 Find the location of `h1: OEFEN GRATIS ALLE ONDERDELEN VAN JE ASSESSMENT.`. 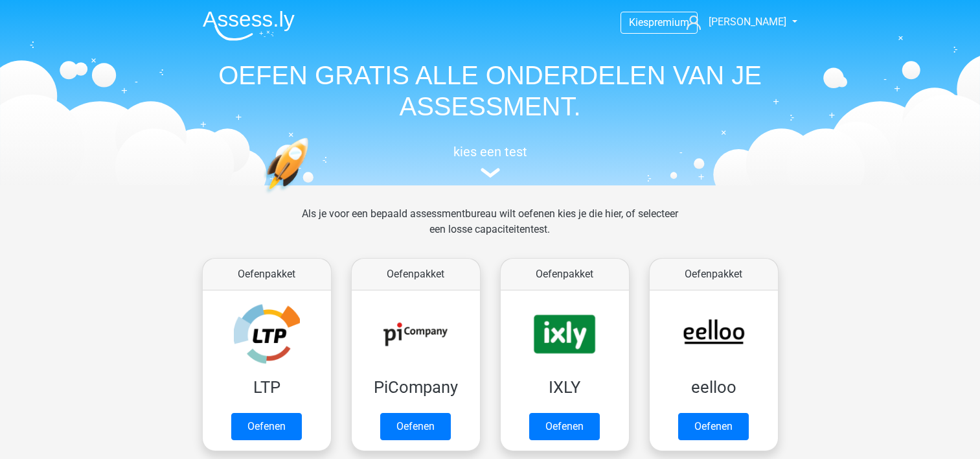

h1: OEFEN GRATIS ALLE ONDERDELEN VAN JE ASSESSMENT. is located at coordinates (490, 91).